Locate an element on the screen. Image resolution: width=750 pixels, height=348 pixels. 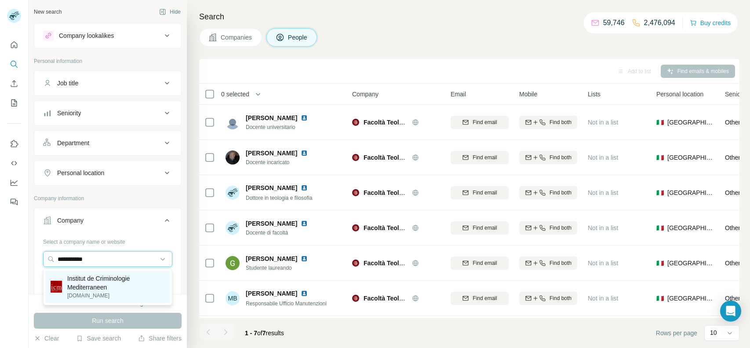
span: Seniority is located at coordinates (737, 94).